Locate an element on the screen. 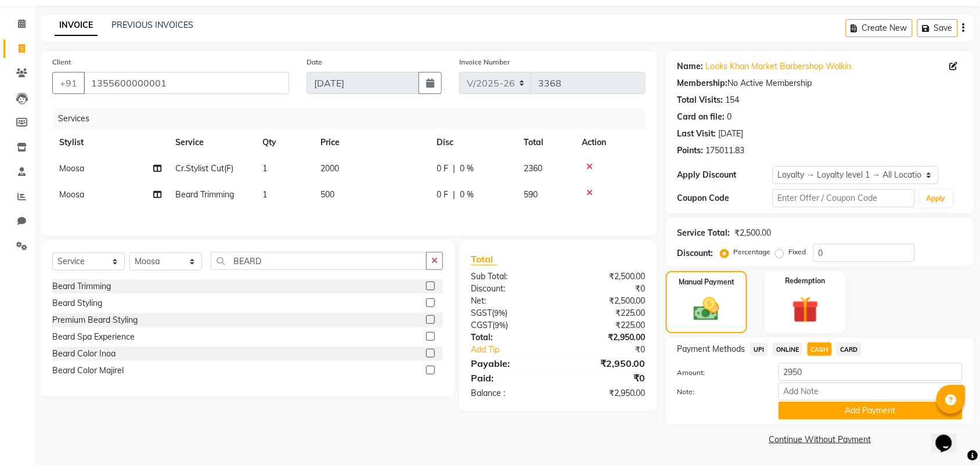 This screenshot has height=465, width=980. th: Disc is located at coordinates (473, 142).